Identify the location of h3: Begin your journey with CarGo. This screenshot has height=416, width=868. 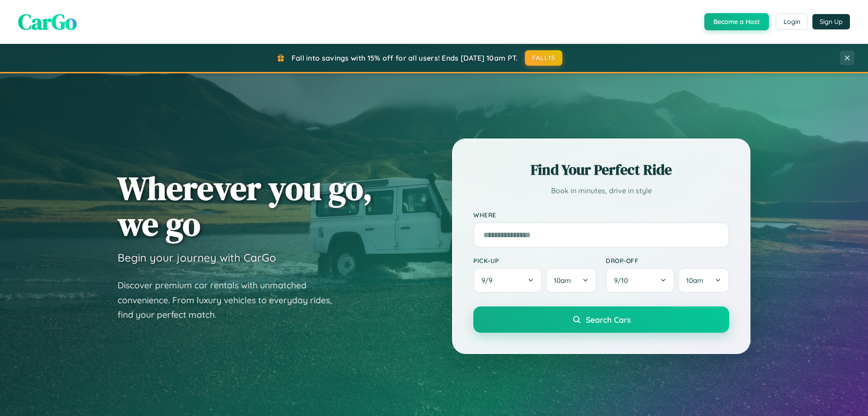
(197, 257).